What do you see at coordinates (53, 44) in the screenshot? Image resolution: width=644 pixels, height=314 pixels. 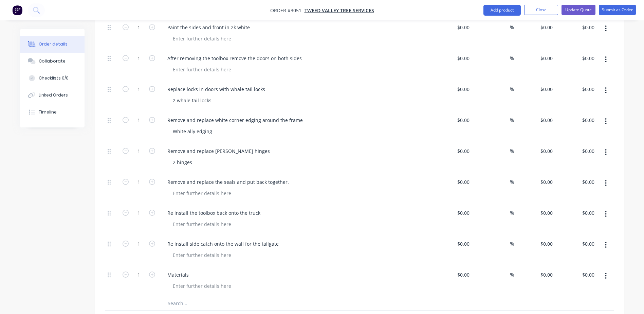 I see `div: Order details` at bounding box center [53, 44].